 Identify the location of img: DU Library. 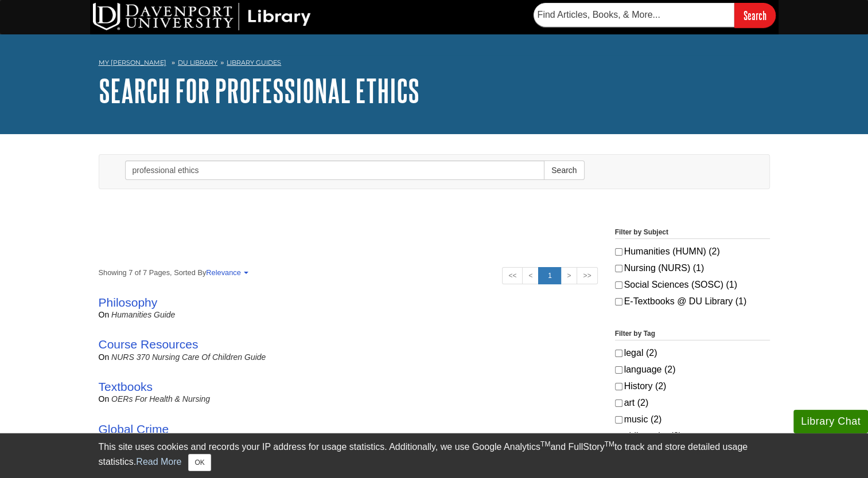
(202, 17).